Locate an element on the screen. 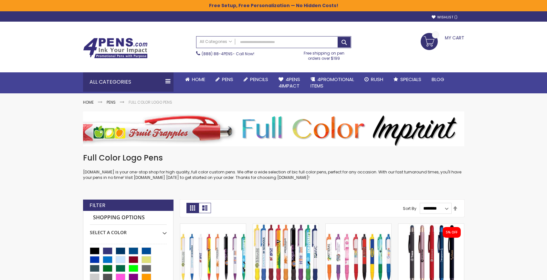 This screenshot has width=547, height=280. strong: Full Color Logo Pens is located at coordinates (150, 102).